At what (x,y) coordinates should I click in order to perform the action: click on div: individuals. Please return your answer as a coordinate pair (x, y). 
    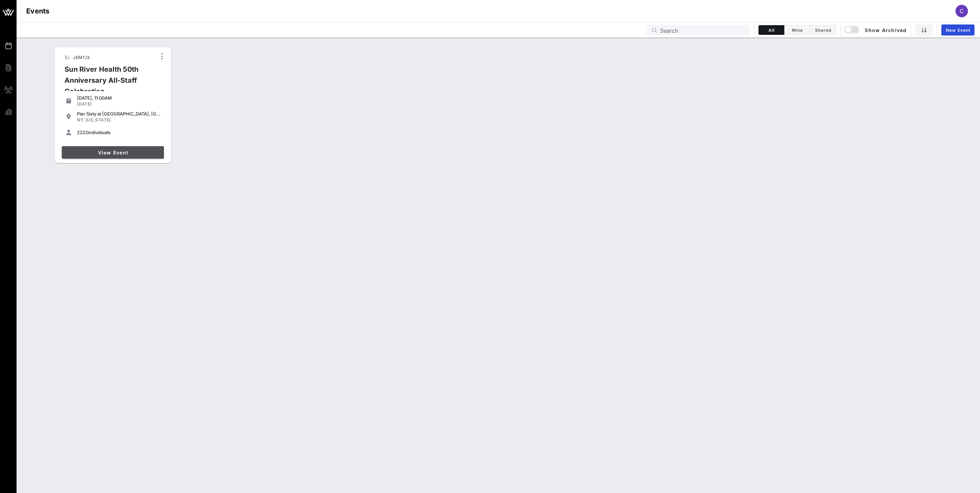
    Looking at the image, I should click on (119, 132).